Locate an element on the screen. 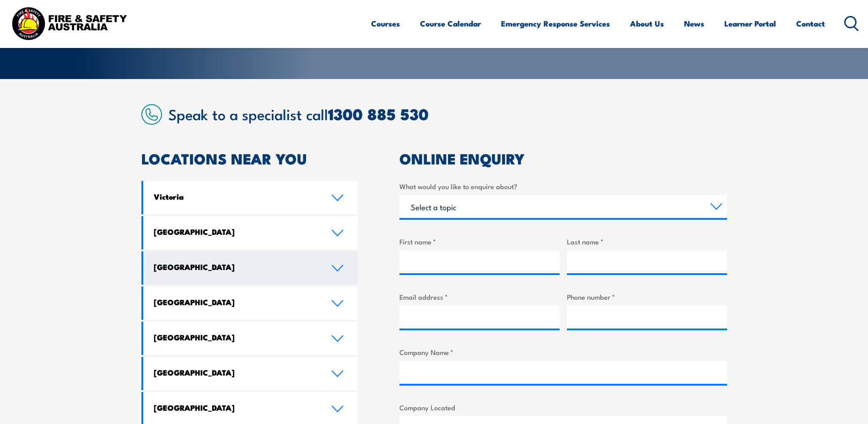 The height and width of the screenshot is (424, 868). label: First name is located at coordinates (480, 241).